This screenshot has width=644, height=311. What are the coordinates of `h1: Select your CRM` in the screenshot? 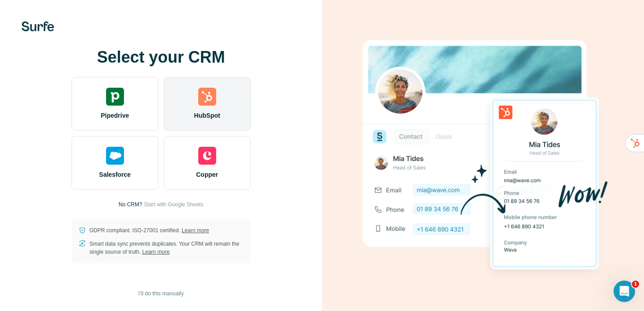 It's located at (161, 57).